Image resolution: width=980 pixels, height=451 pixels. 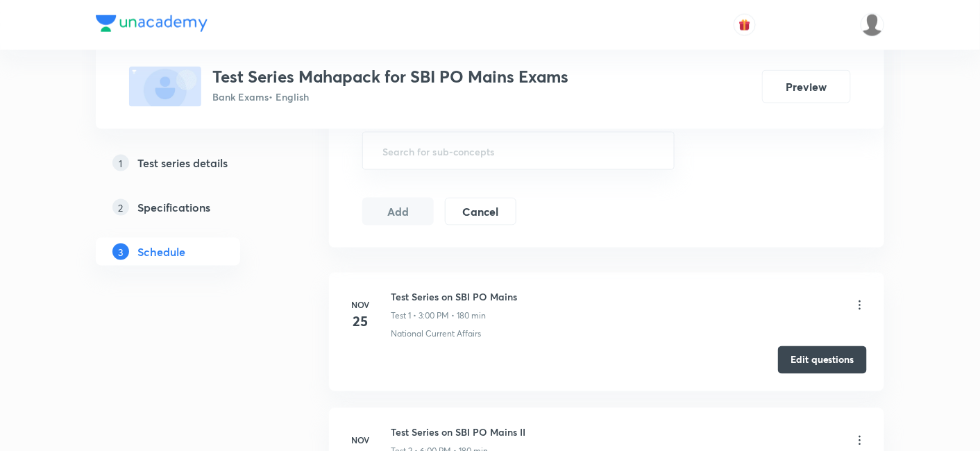 What do you see at coordinates (806, 86) in the screenshot?
I see `button: Preview` at bounding box center [806, 86].